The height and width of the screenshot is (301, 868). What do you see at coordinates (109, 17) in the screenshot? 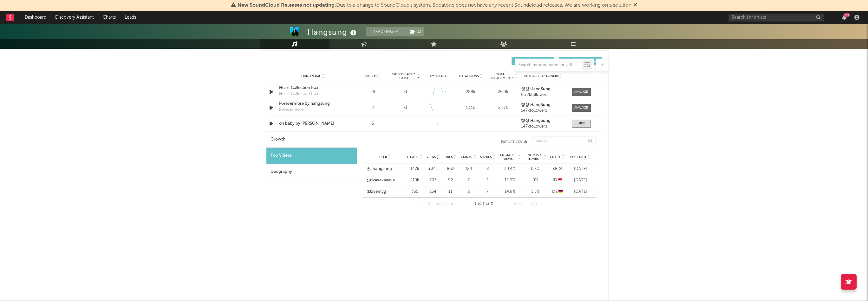
I see `a: Charts` at bounding box center [109, 17].